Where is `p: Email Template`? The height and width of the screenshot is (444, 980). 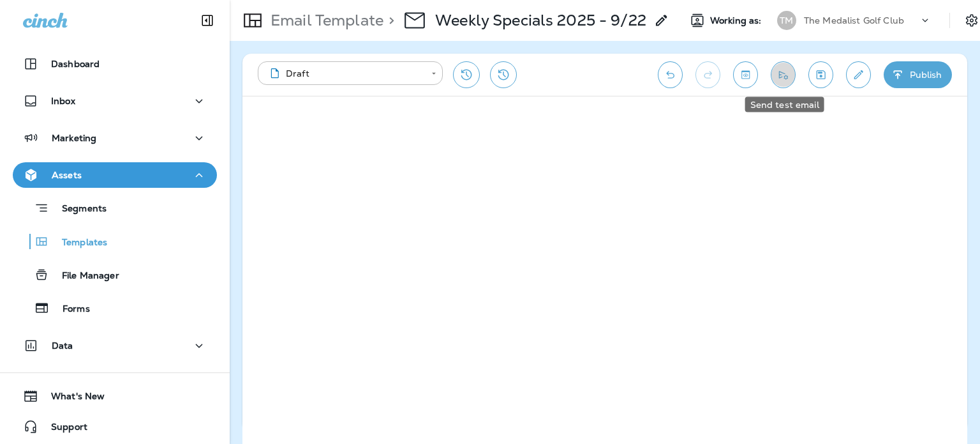 p: Email Template is located at coordinates (324, 21).